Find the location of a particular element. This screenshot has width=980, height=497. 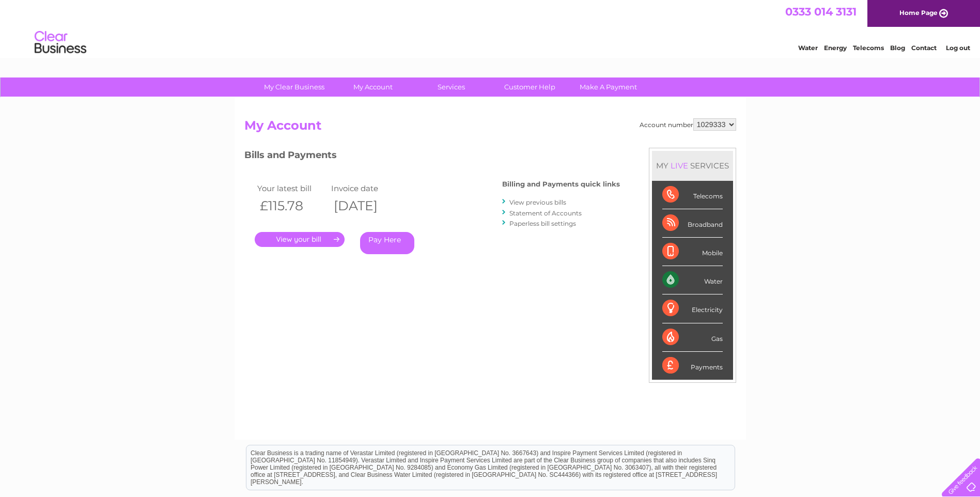

div: Payments is located at coordinates (692, 366).